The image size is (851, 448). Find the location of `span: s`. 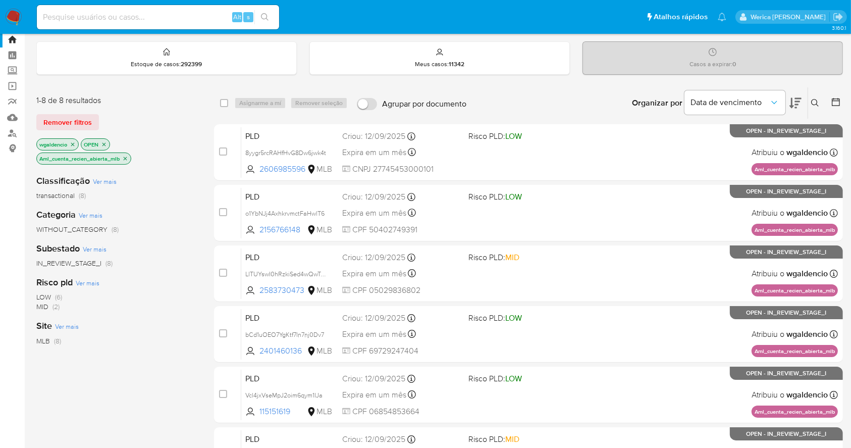

span: s is located at coordinates (248, 17).